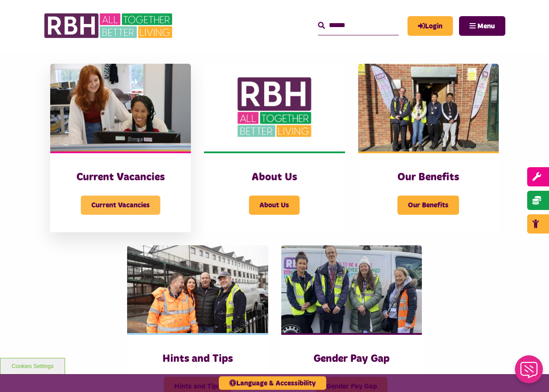 The image size is (549, 392). Describe the element at coordinates (197, 359) in the screenshot. I see `h3: Hints and Tips` at that location.